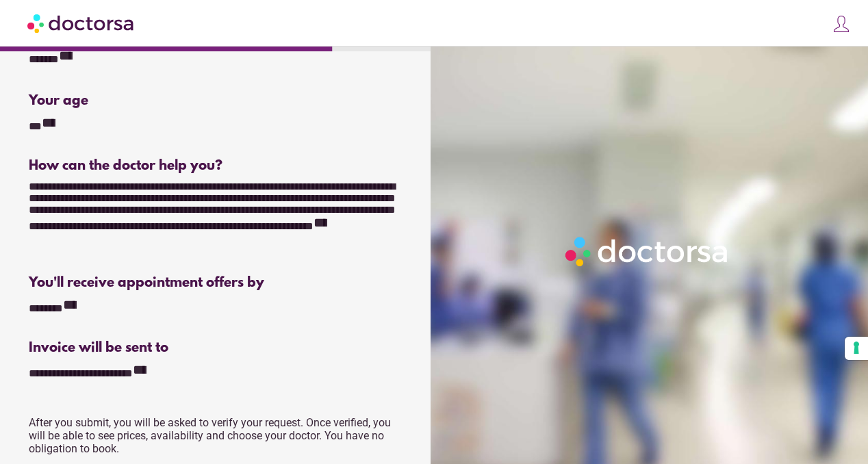  Describe the element at coordinates (648, 251) in the screenshot. I see `img: Logo-Doctorsa-trans-White-partial-flat.png` at that location.